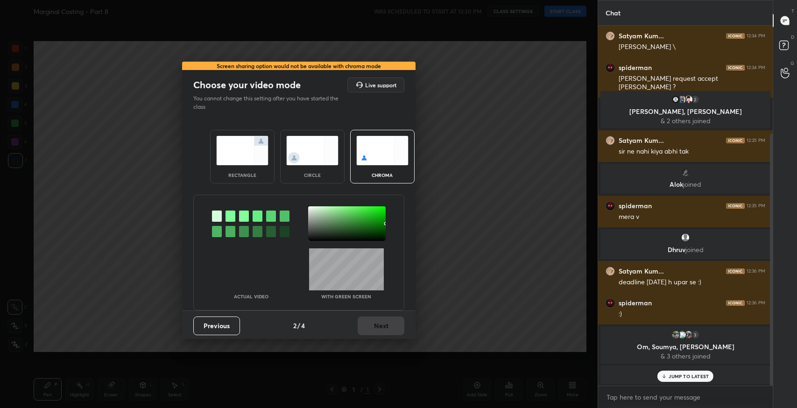 This screenshot has height=408, width=797. What do you see at coordinates (299, 66) in the screenshot?
I see `div: Screen sharing option would not be available with chroma mode` at bounding box center [299, 66].